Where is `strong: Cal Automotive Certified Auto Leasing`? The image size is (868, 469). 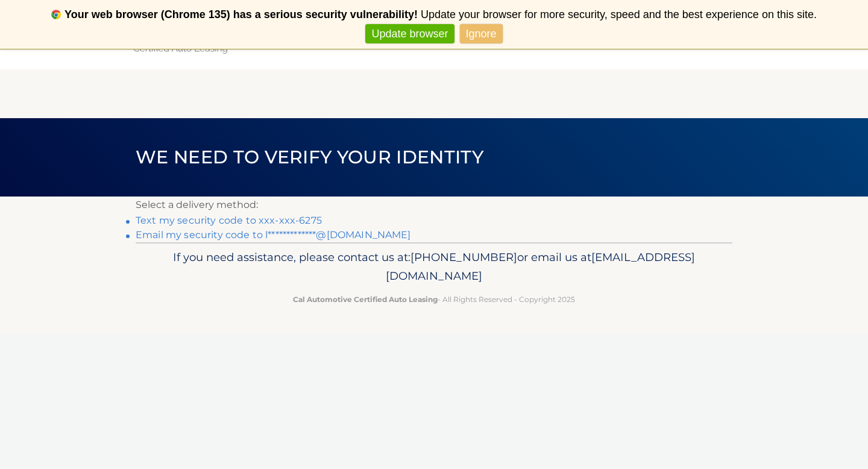 strong: Cal Automotive Certified Auto Leasing is located at coordinates (365, 299).